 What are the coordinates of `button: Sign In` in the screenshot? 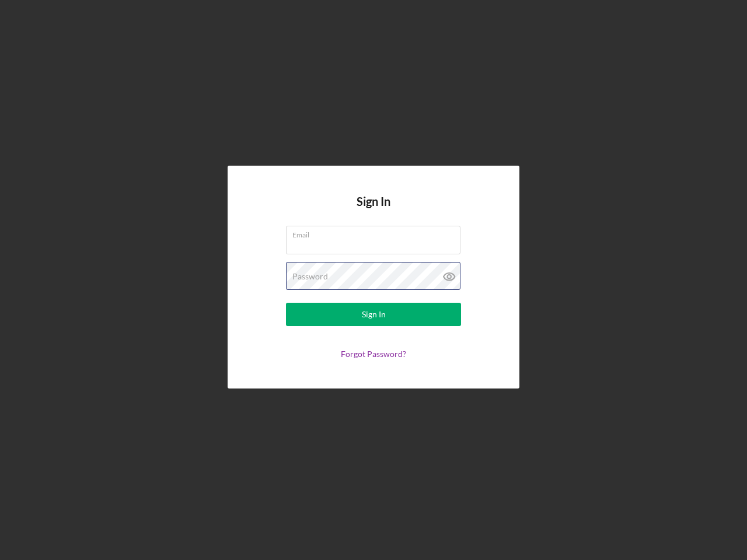 It's located at (374, 314).